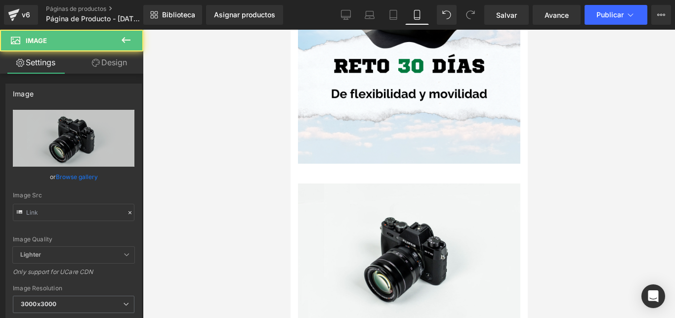 The image size is (675, 318). I want to click on button: Más, so click(661, 15).